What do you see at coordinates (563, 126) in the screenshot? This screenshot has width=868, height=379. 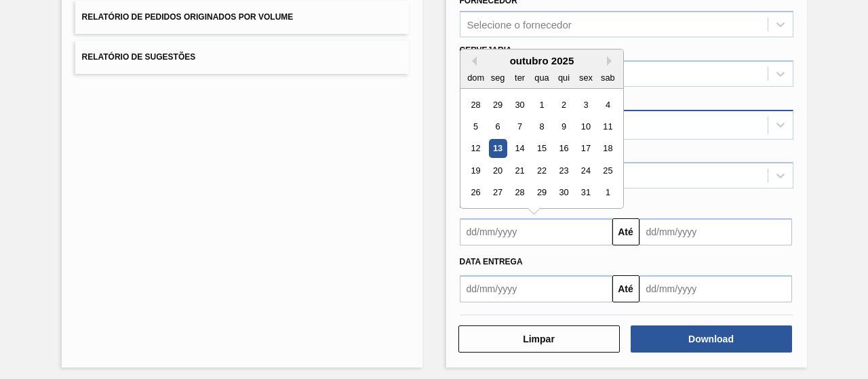 I see `div: Choose quinta-feira, 9 de outubro de 2025` at bounding box center [563, 126].